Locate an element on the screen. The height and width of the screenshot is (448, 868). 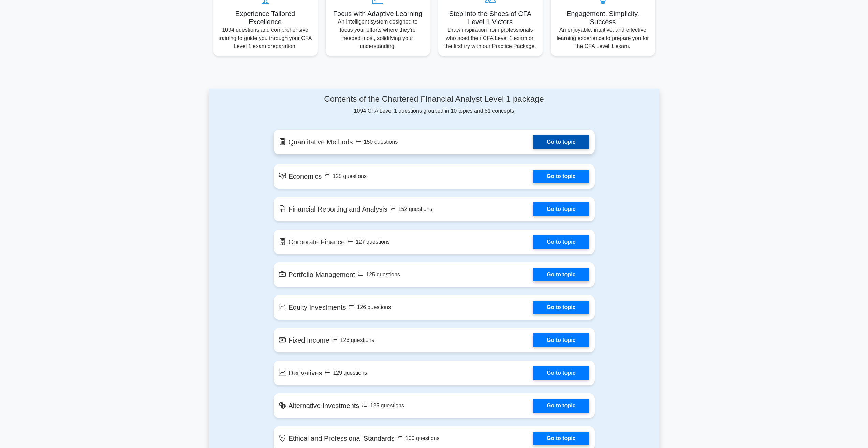
p: 1094 questions and comprehensive training to guide you through your CFA Level 1 exam preparation. is located at coordinates (265, 38).